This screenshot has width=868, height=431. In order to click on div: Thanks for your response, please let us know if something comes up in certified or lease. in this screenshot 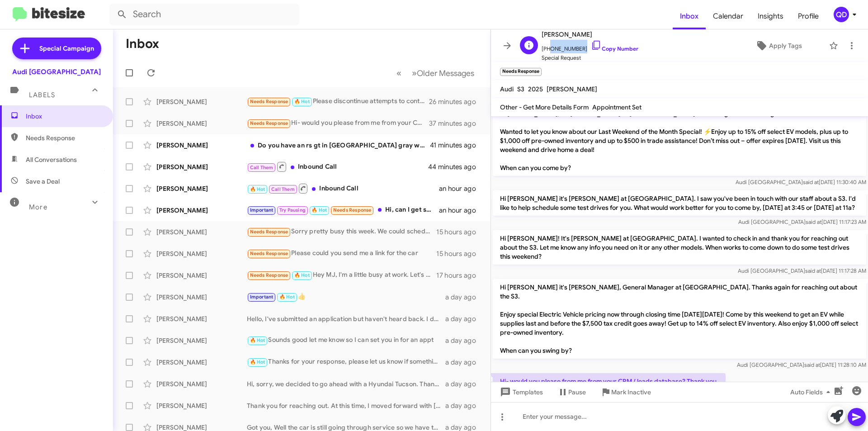, I will do `click(346, 362)`.